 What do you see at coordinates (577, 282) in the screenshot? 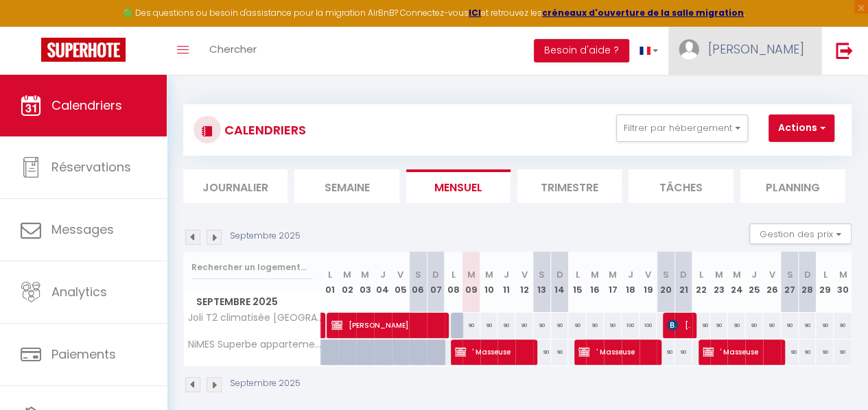
I see `th: 15` at bounding box center [577, 282].